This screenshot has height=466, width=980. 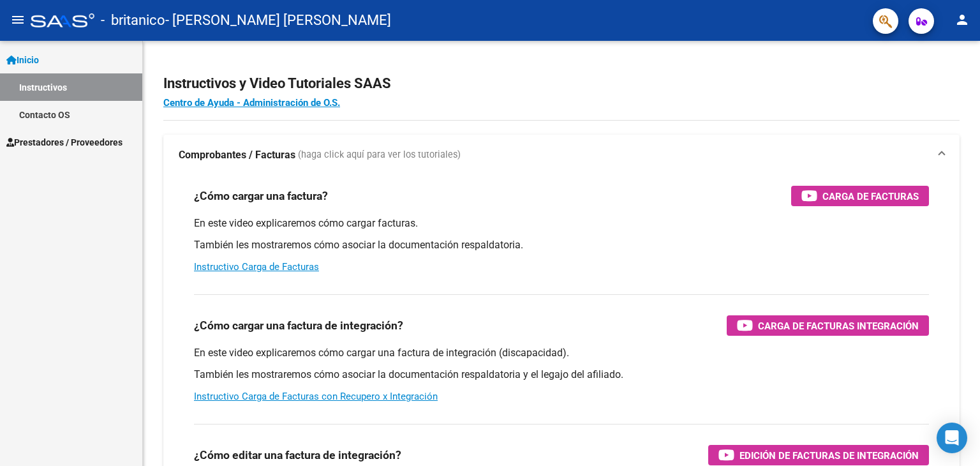 What do you see at coordinates (256, 267) in the screenshot?
I see `a: Instructivo Carga de Facturas` at bounding box center [256, 267].